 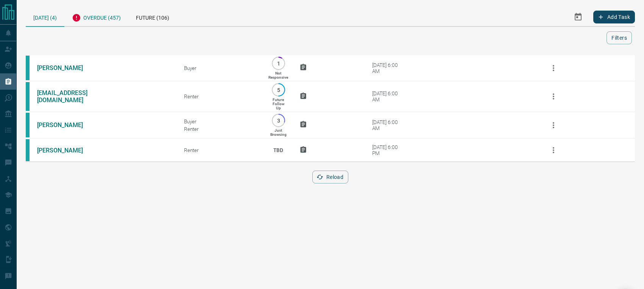 I want to click on button: Reload, so click(x=330, y=177).